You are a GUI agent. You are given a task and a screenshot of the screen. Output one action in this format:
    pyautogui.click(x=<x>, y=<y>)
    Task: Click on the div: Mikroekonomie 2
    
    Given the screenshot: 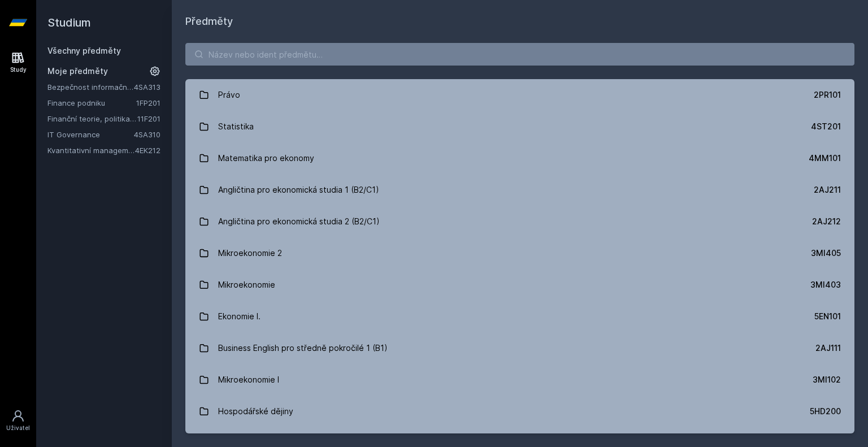 What is the action you would take?
    pyautogui.click(x=250, y=253)
    